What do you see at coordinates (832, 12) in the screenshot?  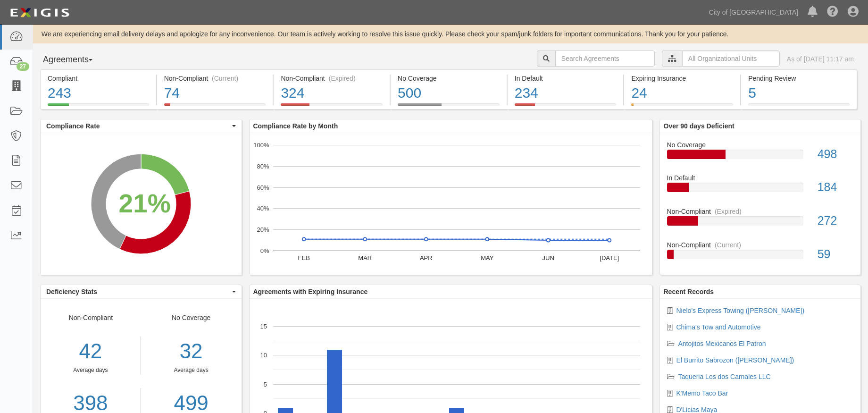 I see `i: Help Center - Complianz` at bounding box center [832, 12].